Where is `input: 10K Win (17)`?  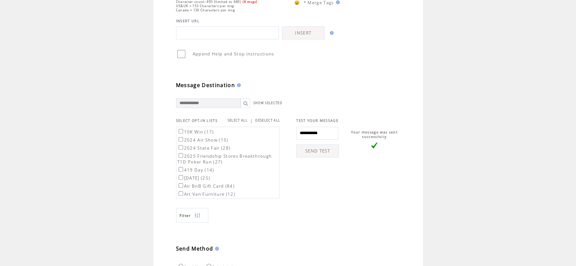
input: 10K Win (17) is located at coordinates (181, 131).